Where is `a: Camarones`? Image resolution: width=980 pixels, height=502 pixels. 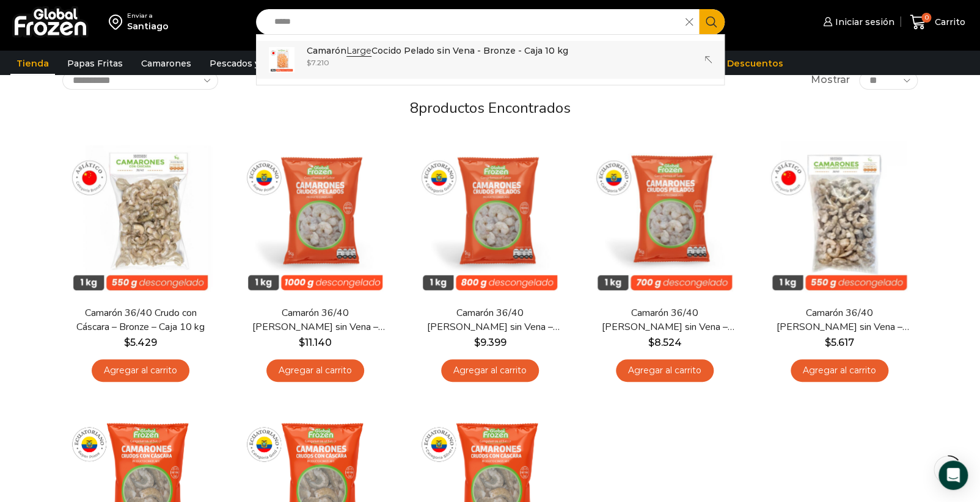
a: Camarones is located at coordinates (166, 64).